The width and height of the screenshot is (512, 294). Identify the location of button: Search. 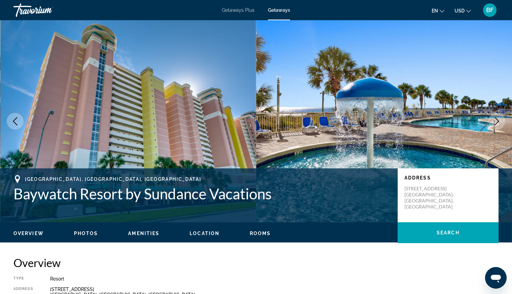
(449, 232).